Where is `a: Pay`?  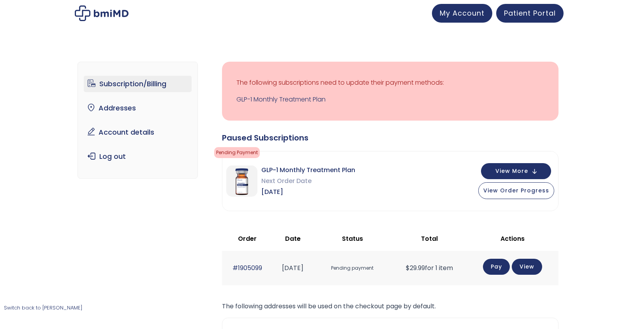 a: Pay is located at coordinates (497, 266).